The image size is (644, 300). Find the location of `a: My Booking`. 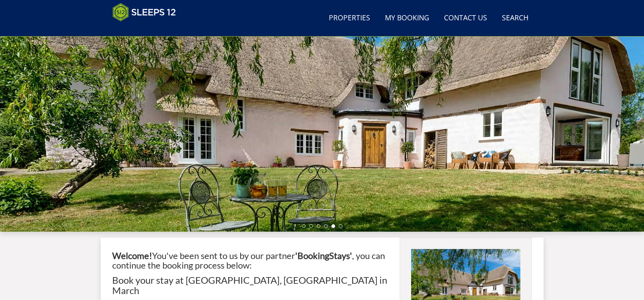

a: My Booking is located at coordinates (407, 18).